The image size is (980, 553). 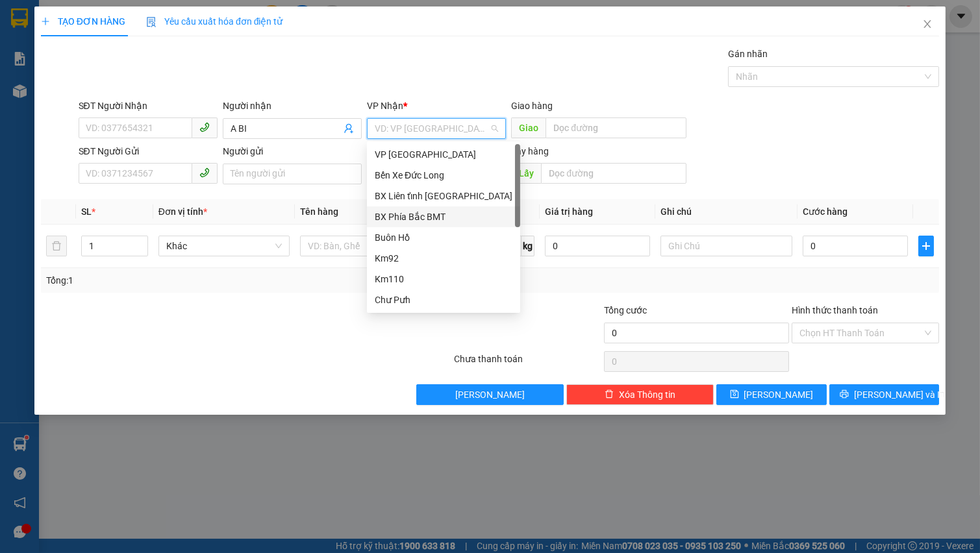 What do you see at coordinates (835, 310) in the screenshot?
I see `label: Hình thức thanh toán` at bounding box center [835, 310].